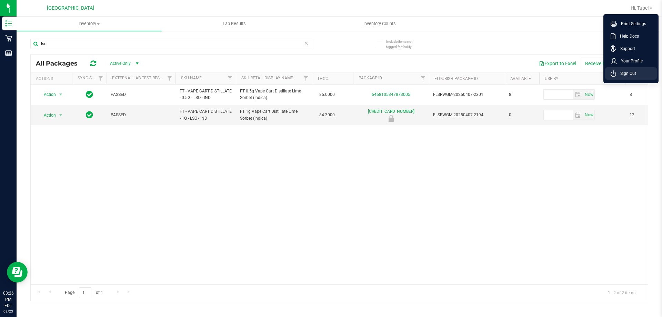 This screenshot has height=317, width=662. Describe the element at coordinates (627, 36) in the screenshot. I see `span: Help Docs` at that location.